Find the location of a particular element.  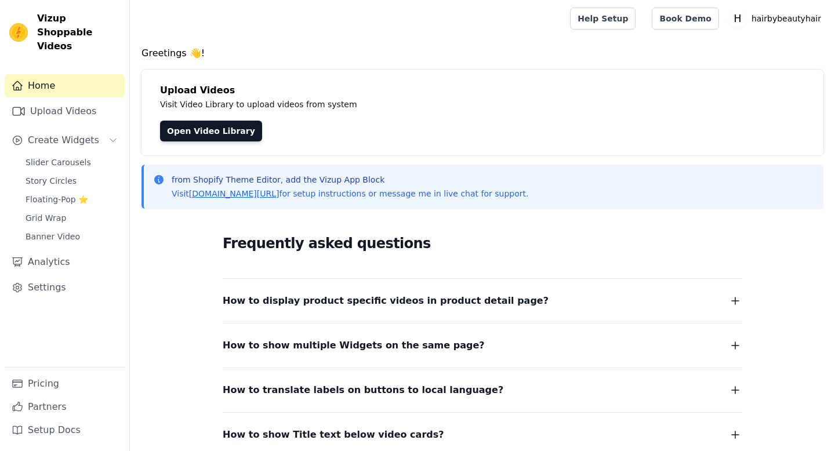

span: How to translate labels on buttons to local language? is located at coordinates (363, 390).